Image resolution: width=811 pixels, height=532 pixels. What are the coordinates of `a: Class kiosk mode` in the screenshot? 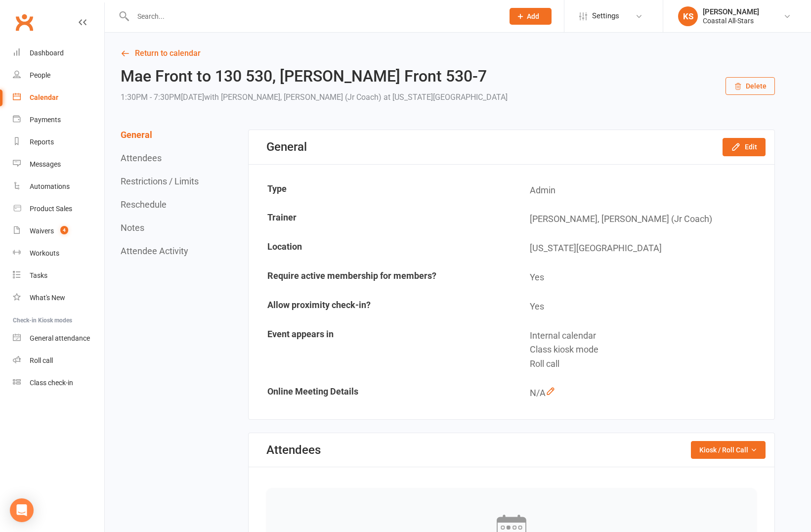 It's located at (58, 382).